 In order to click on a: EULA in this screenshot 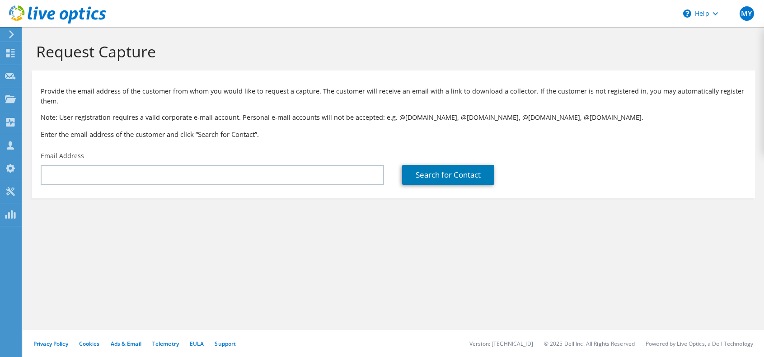, I will do `click(197, 344)`.